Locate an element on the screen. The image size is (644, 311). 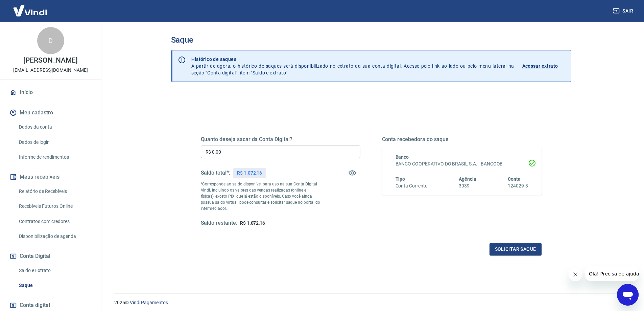
a: Relatório de Recebíveis is located at coordinates (54, 191).